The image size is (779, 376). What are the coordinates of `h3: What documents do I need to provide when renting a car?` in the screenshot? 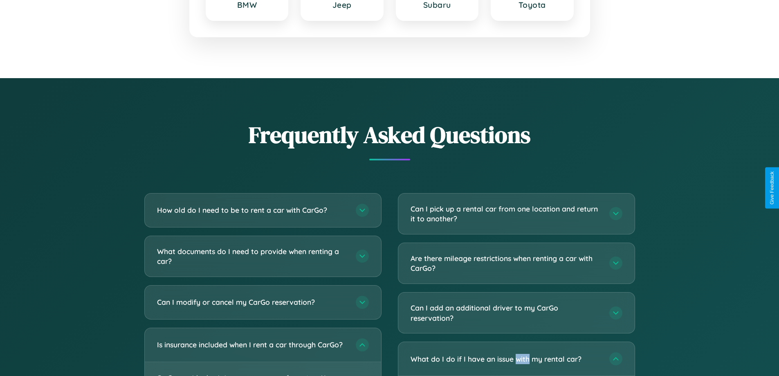 It's located at (252, 256).